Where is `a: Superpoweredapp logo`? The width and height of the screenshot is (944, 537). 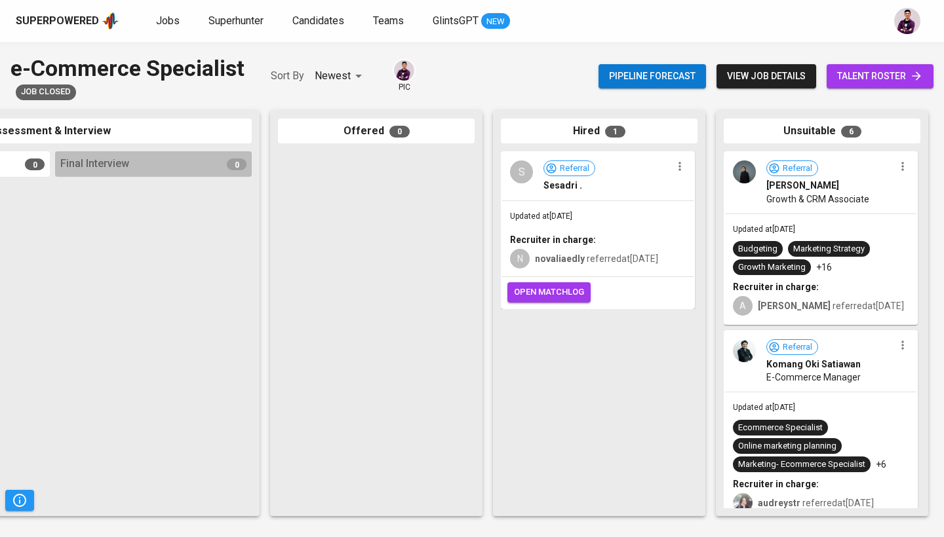 a: Superpoweredapp logo is located at coordinates (67, 21).